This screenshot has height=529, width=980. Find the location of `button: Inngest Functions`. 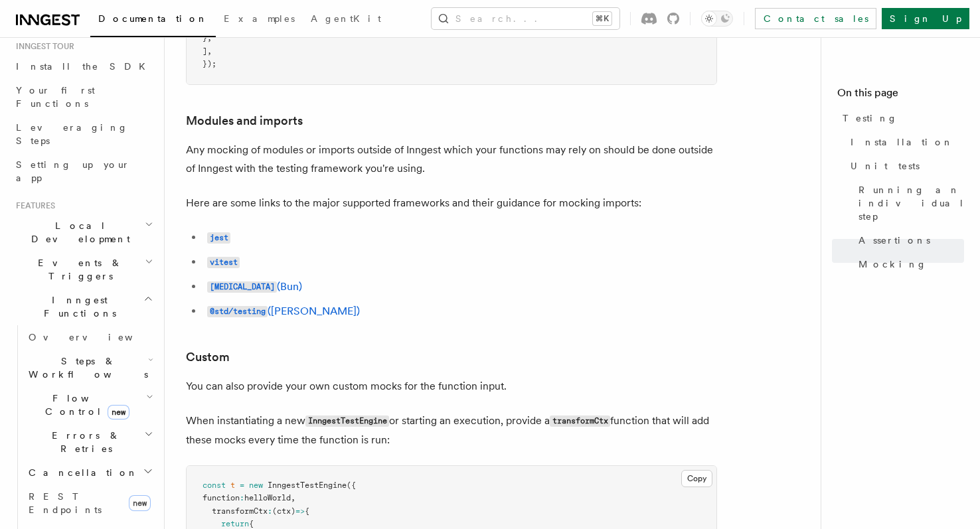

button: Inngest Functions is located at coordinates (83, 307).